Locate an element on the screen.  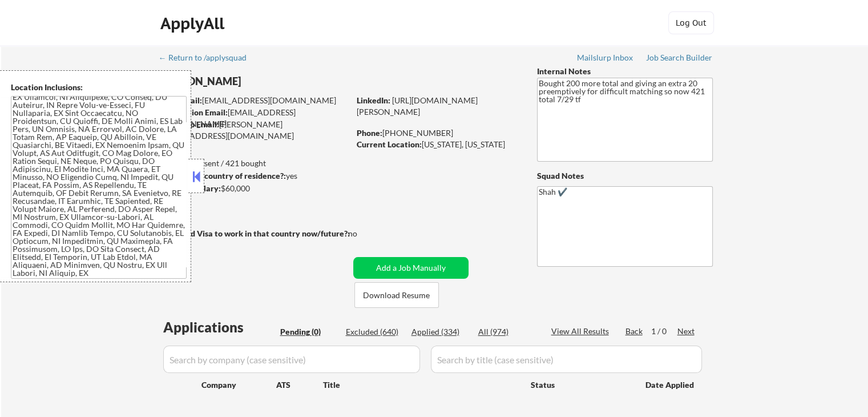
button: Download Resume is located at coordinates (397, 295).